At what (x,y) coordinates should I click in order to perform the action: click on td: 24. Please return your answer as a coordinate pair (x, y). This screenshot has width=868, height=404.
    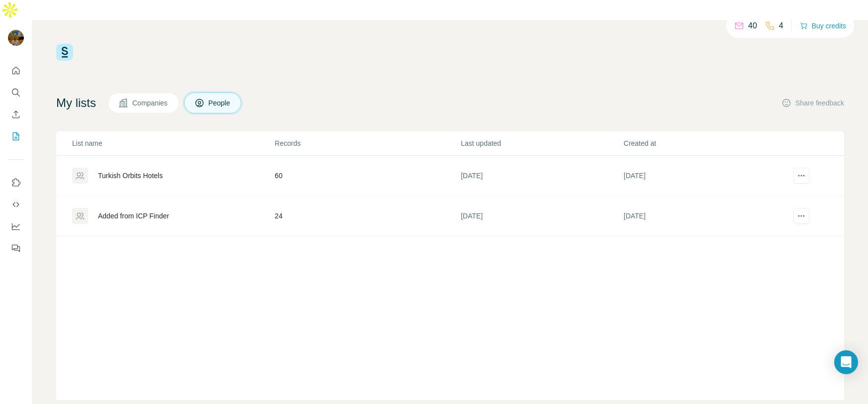
    Looking at the image, I should click on (367, 216).